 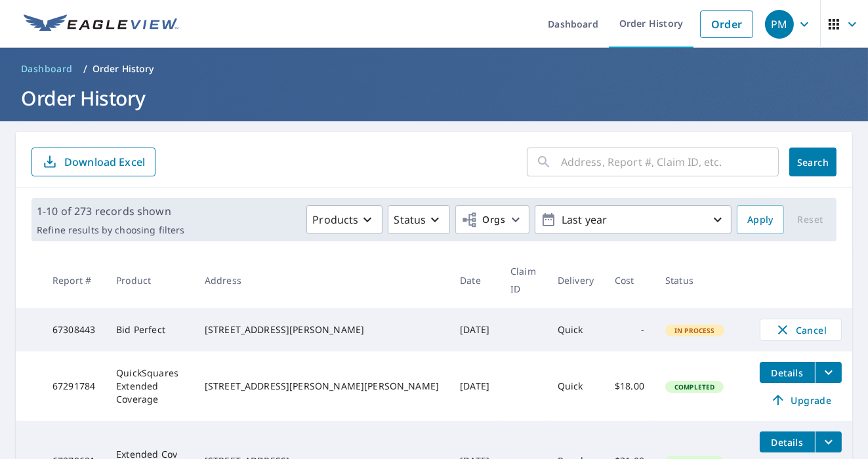 What do you see at coordinates (780, 24) in the screenshot?
I see `div: PM` at bounding box center [780, 24].